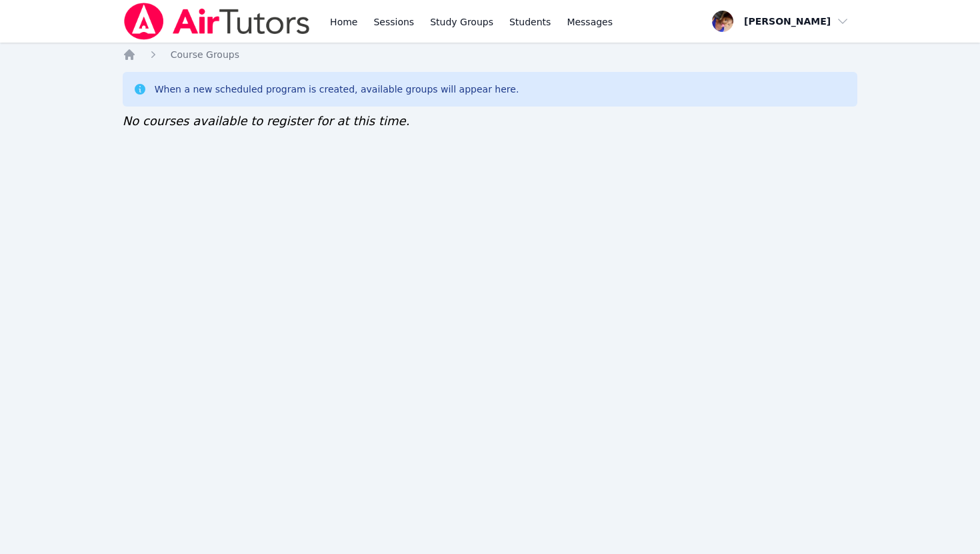 The width and height of the screenshot is (980, 554). I want to click on span: No courses available to register for at this time., so click(266, 120).